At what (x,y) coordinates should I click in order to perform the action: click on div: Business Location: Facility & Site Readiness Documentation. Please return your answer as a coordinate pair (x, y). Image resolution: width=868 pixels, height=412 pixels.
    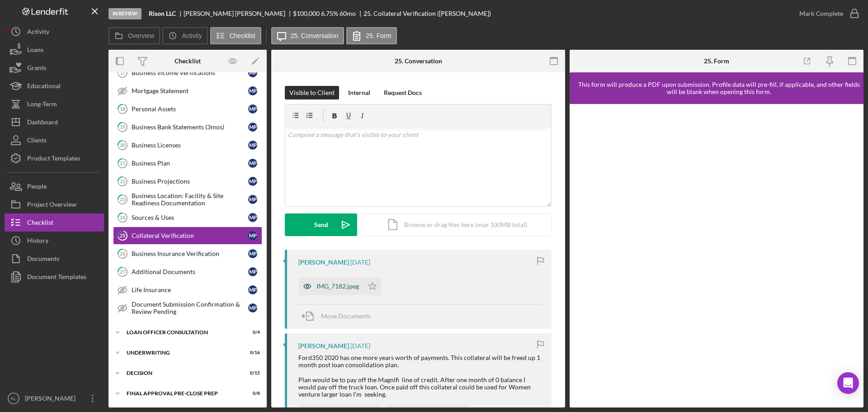
    Looking at the image, I should click on (190, 200).